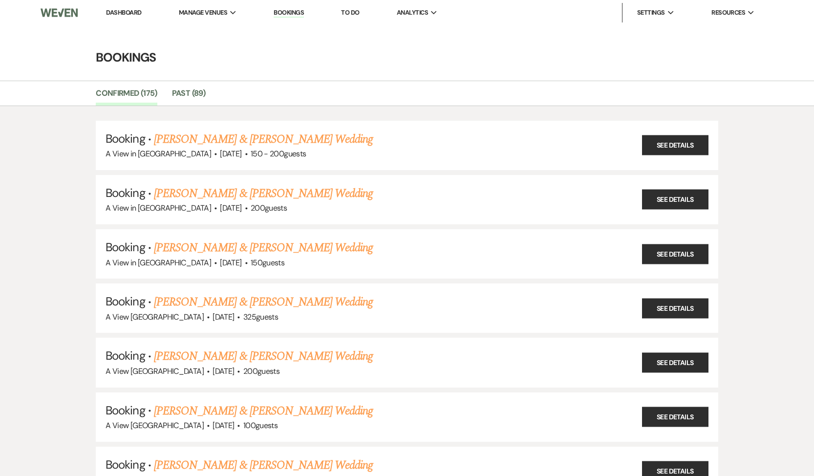  I want to click on span: 150 - 200 guests, so click(278, 153).